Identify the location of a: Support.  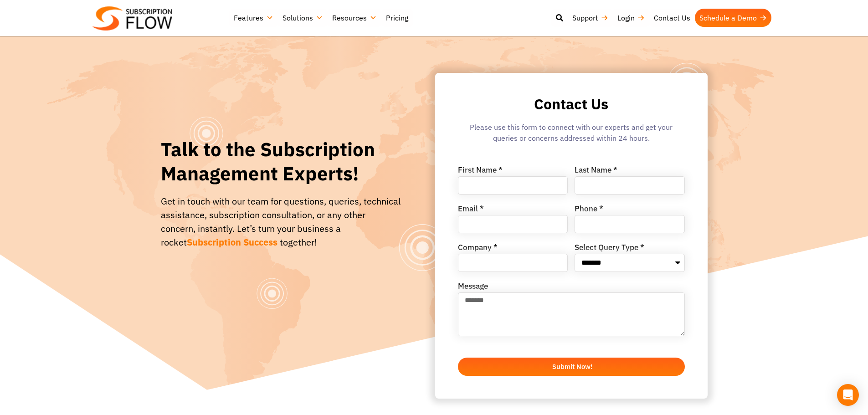
(590, 18).